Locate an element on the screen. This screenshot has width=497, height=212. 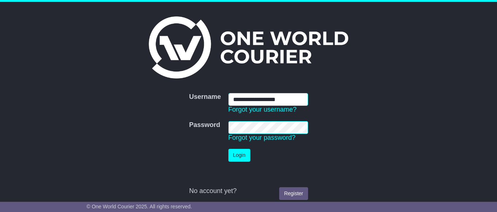
span: © One World Courier 2025. All rights reserved. is located at coordinates (139, 207).